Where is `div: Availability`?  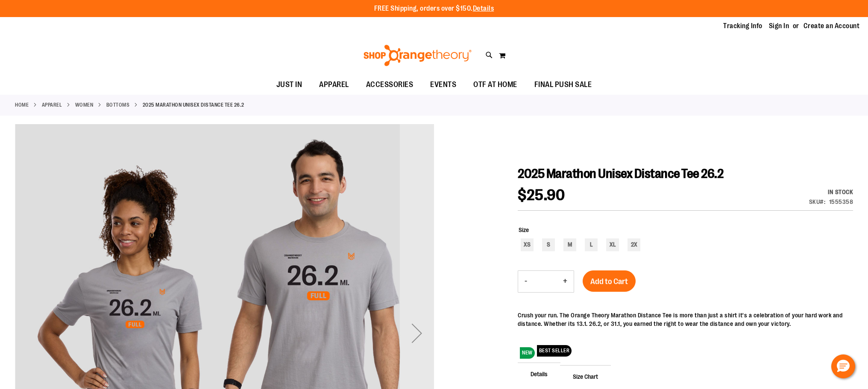
div: Availability is located at coordinates (831, 192).